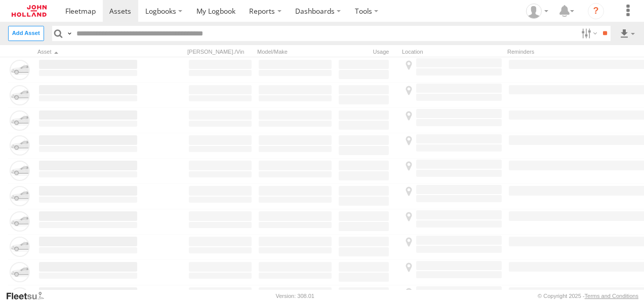 The width and height of the screenshot is (644, 301). I want to click on div: Reminders, so click(545, 52).